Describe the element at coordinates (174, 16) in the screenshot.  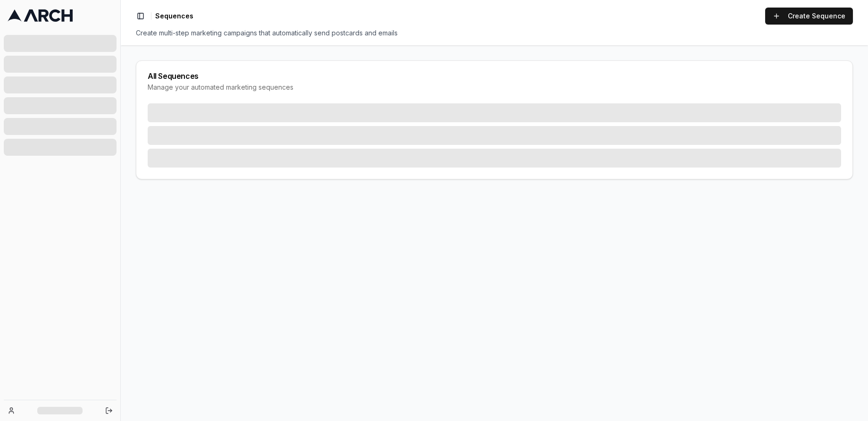
I see `nav: breadcrumb` at that location.